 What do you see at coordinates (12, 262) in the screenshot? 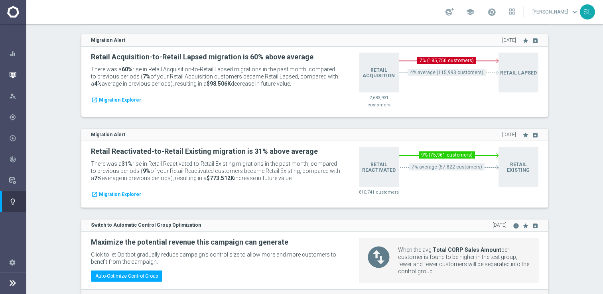
I see `i: settings` at bounding box center [12, 262].